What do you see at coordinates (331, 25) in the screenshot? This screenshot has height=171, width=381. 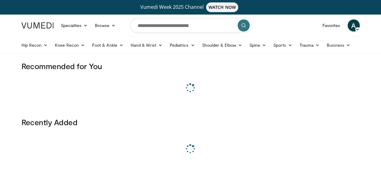 I see `a: Favorites` at bounding box center [331, 25].